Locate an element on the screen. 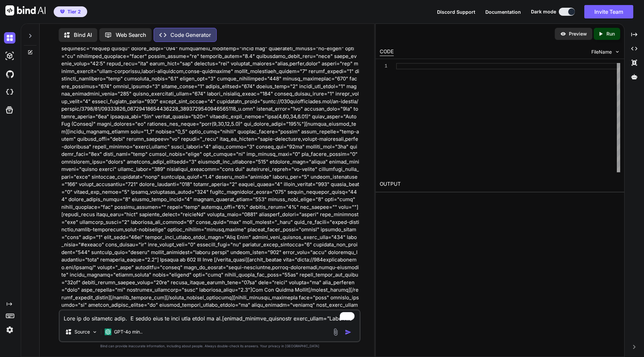 This screenshot has height=357, width=644. img: icon is located at coordinates (348, 332).